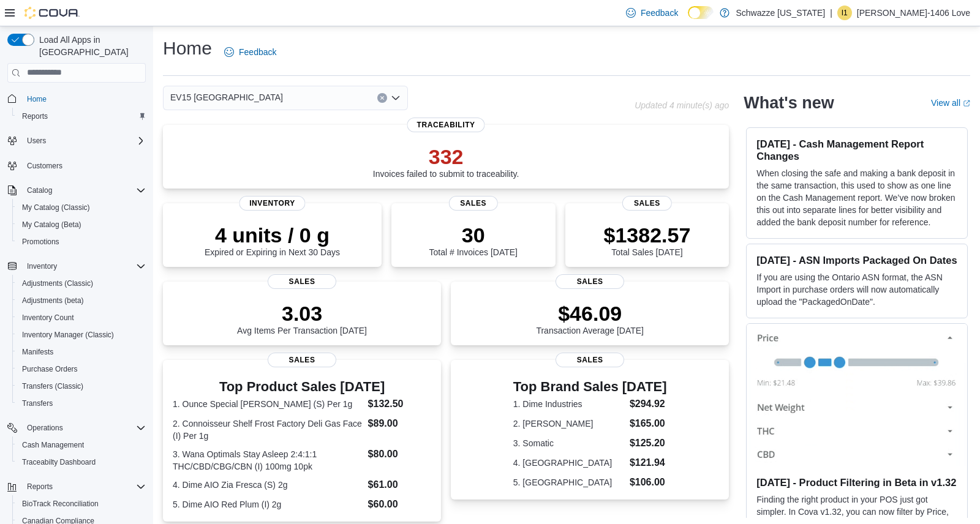 The width and height of the screenshot is (980, 524). Describe the element at coordinates (400, 424) in the screenshot. I see `dd: $89.00` at that location.